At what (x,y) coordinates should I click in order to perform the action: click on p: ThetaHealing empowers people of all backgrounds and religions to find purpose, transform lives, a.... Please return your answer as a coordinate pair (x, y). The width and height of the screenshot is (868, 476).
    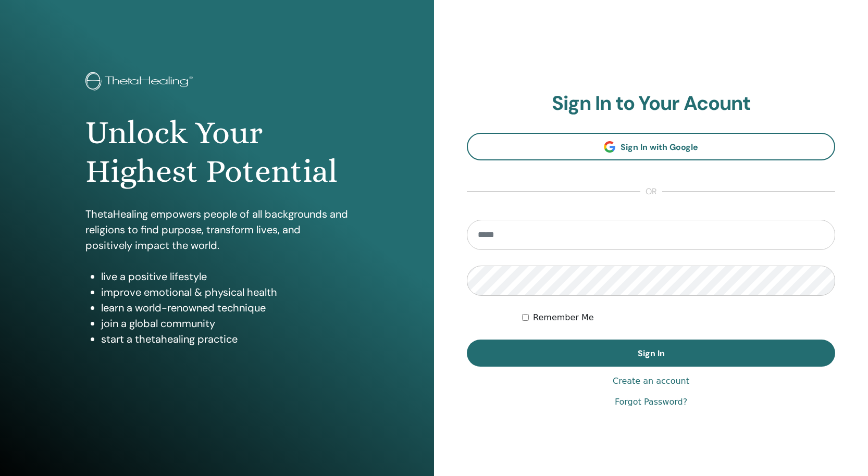
    Looking at the image, I should click on (217, 230).